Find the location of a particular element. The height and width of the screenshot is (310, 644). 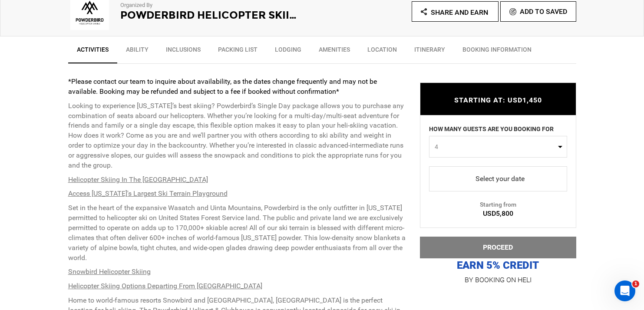

a: Ability is located at coordinates (137, 51).